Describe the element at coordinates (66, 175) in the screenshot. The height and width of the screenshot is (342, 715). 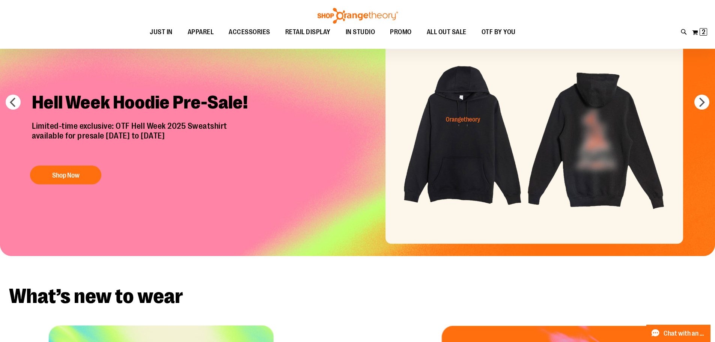
I see `button: Shop Now` at that location.